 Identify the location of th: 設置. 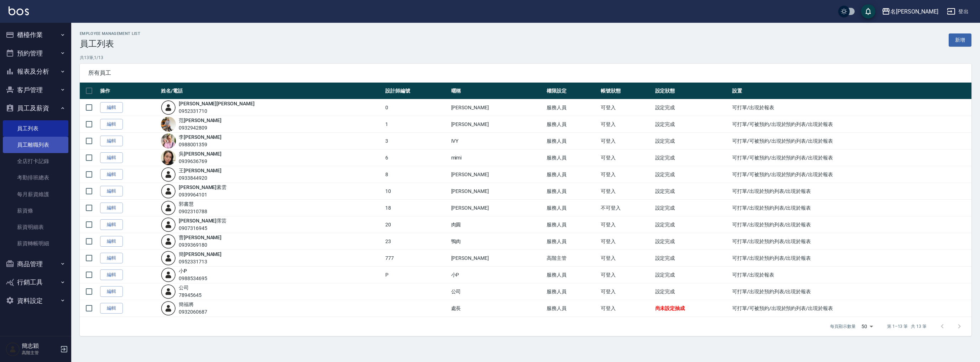
(851, 91).